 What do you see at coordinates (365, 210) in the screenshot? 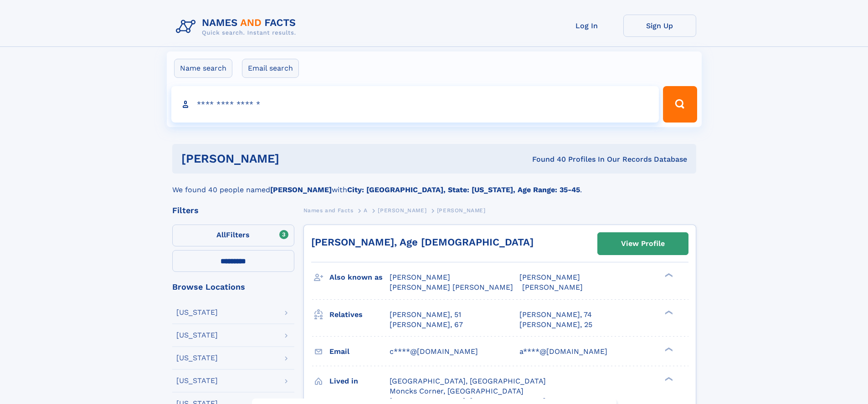
I see `span: A` at bounding box center [365, 210].